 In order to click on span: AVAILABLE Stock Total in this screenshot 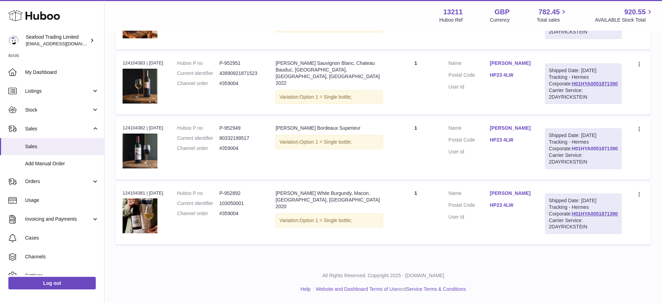, I will do `click(624, 20)`.